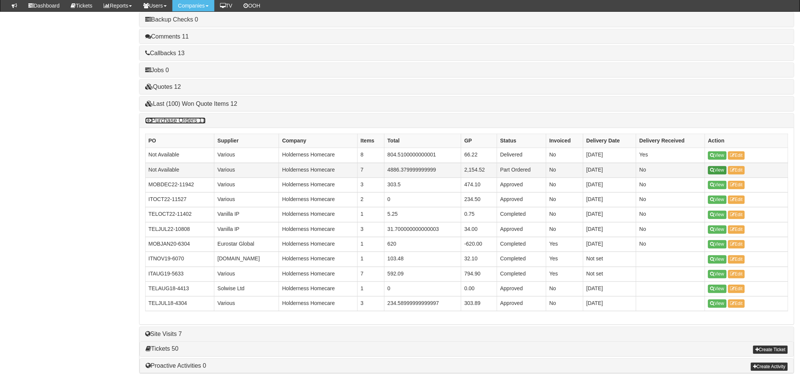  I want to click on td: ITOCT22-11527, so click(180, 200).